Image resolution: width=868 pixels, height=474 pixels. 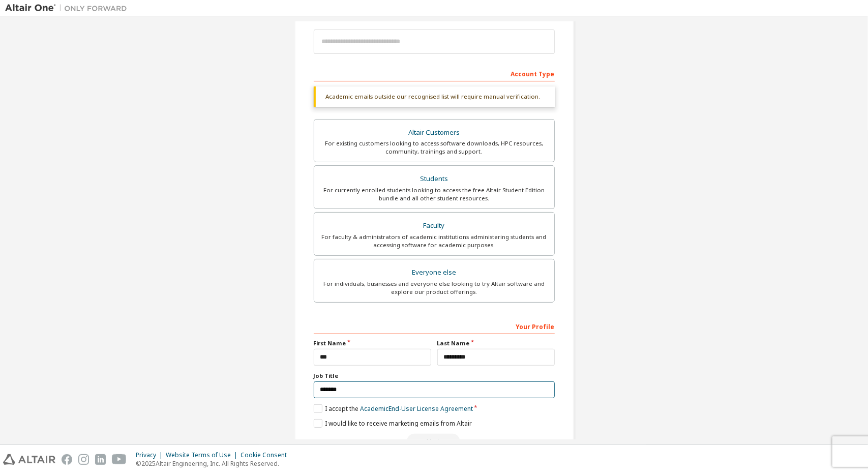 I want to click on div: Everyone else, so click(x=435, y=273).